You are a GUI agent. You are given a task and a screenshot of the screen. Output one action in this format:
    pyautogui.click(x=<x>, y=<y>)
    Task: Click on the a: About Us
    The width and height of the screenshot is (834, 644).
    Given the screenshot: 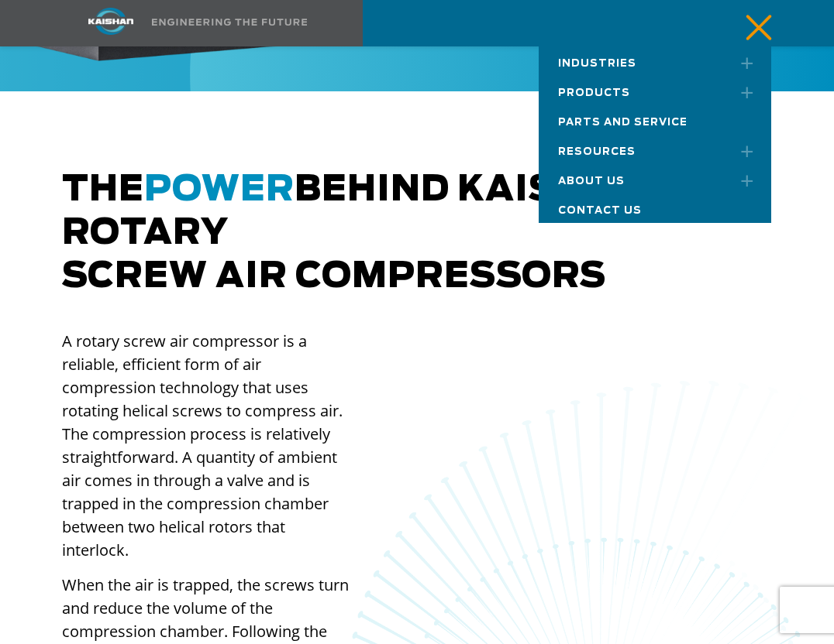 What is the action you would take?
    pyautogui.click(x=655, y=179)
    